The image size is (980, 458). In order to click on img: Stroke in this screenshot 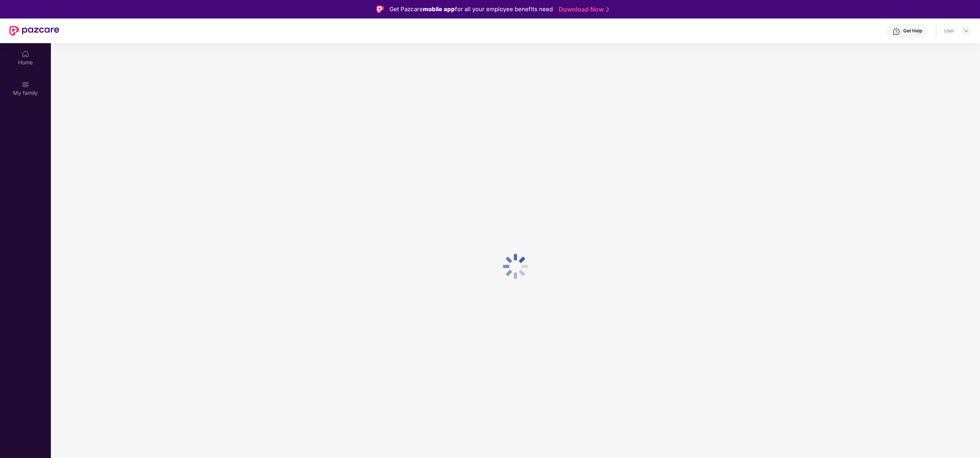, I will do `click(608, 10)`.